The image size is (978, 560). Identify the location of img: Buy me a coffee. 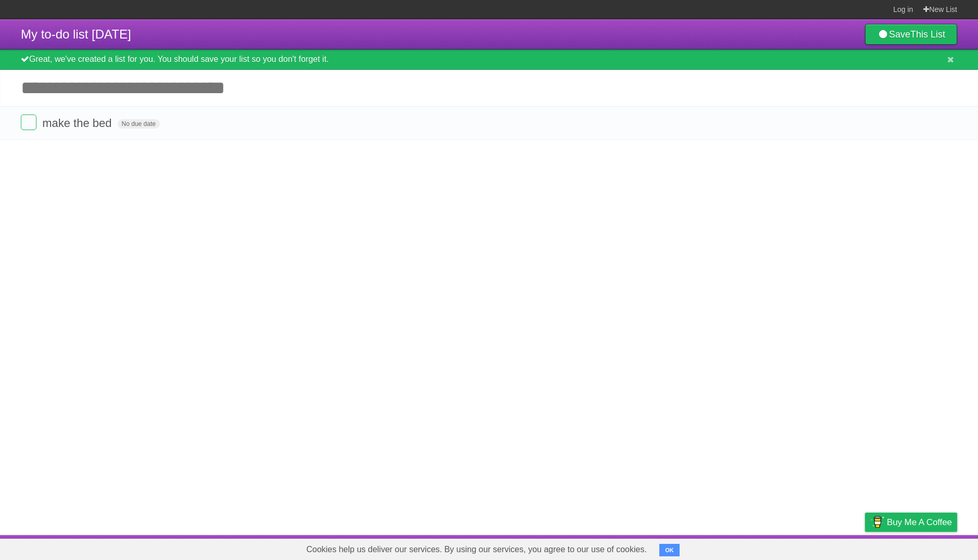
(877, 522).